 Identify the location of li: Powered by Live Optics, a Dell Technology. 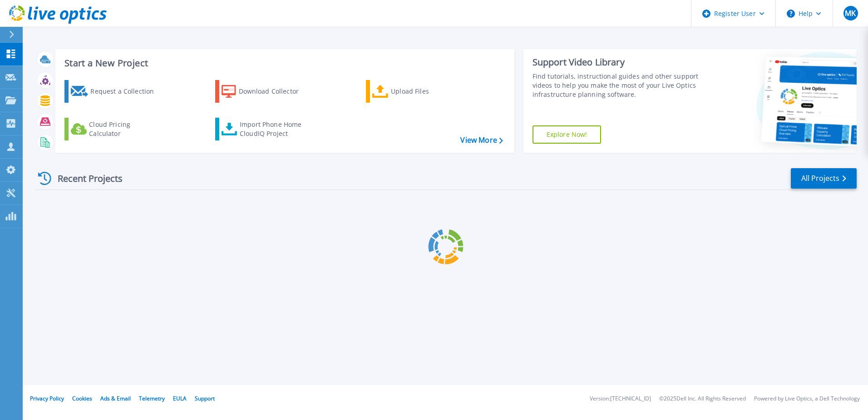
(807, 399).